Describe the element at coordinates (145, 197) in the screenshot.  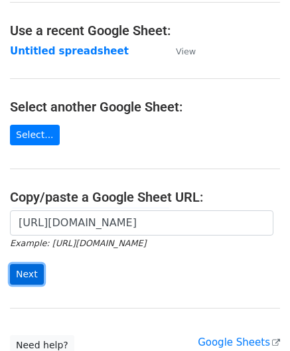
I see `h4: Copy/paste a Google Sheet URL:` at that location.